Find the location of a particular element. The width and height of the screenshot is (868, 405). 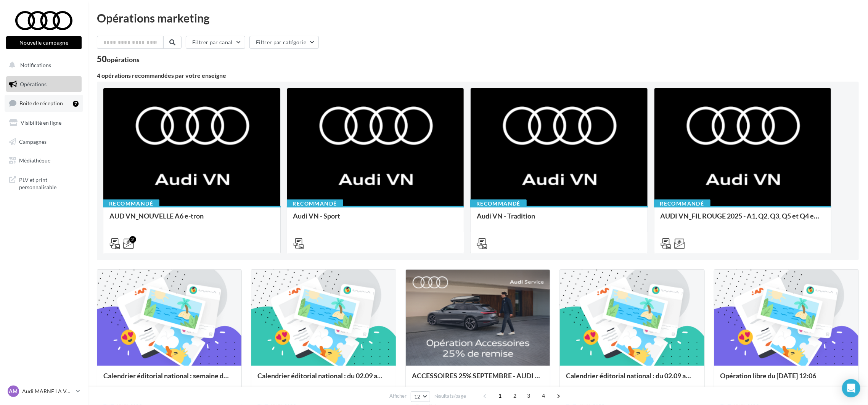

a: AM Audi MARNE LA VALLEE is located at coordinates (44, 391).